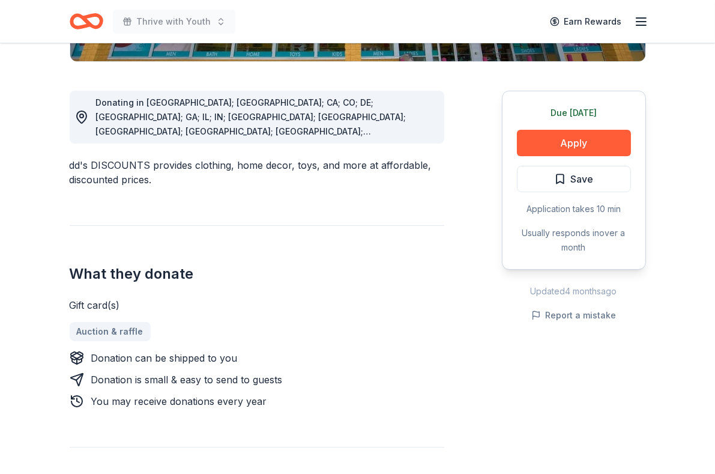  I want to click on div: Gift card(s), so click(257, 305).